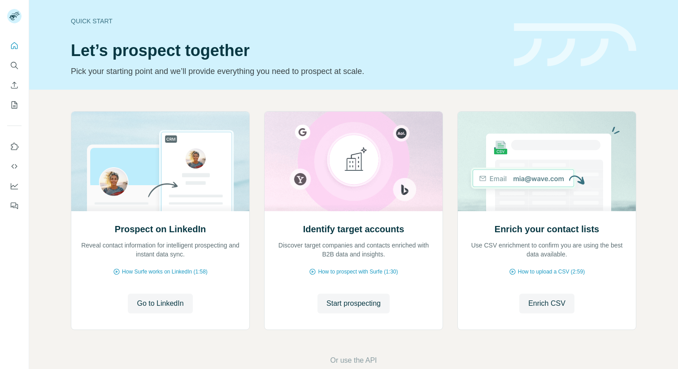 The width and height of the screenshot is (678, 369). I want to click on p: Pick your starting point and we’ll provide everything you need to prospect at scale., so click(287, 71).